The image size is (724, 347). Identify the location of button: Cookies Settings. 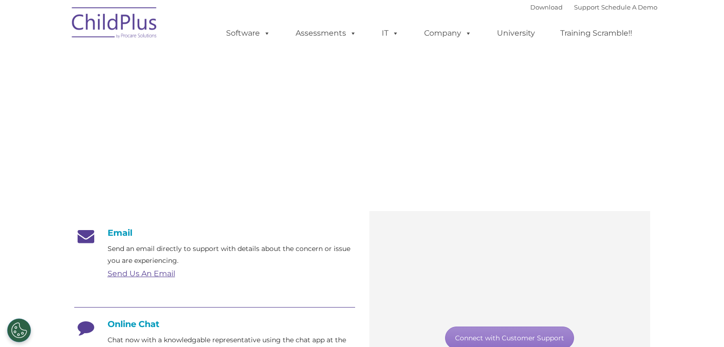
(19, 331).